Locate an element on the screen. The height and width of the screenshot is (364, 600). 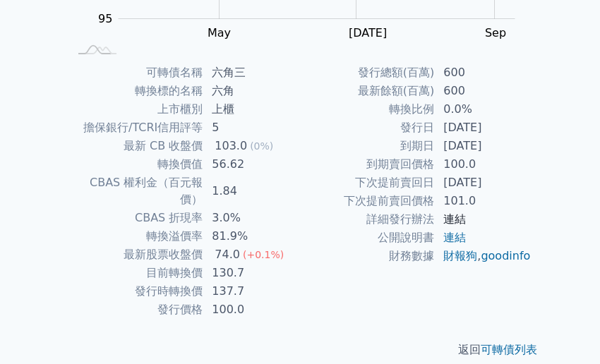
td: 到期日 is located at coordinates (367, 146).